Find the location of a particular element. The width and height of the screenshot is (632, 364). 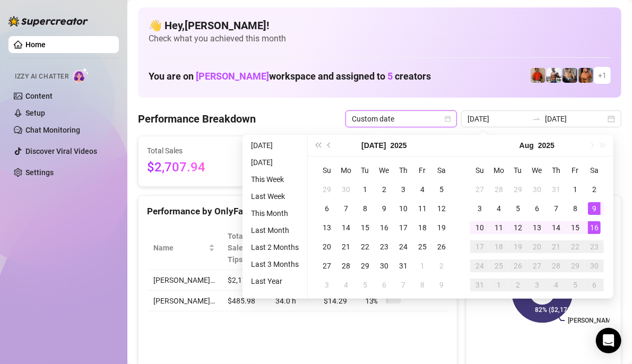

h4: Performance Breakdown is located at coordinates (197, 119).